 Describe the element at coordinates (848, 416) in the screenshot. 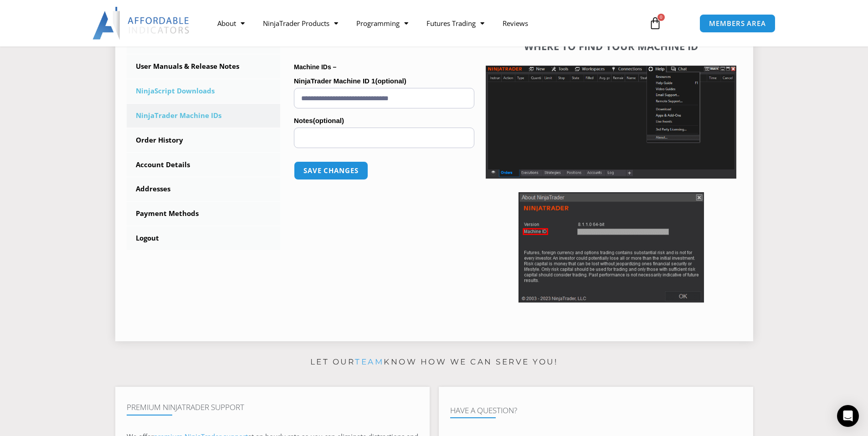

I see `div: Open Intercom Messenger` at that location.